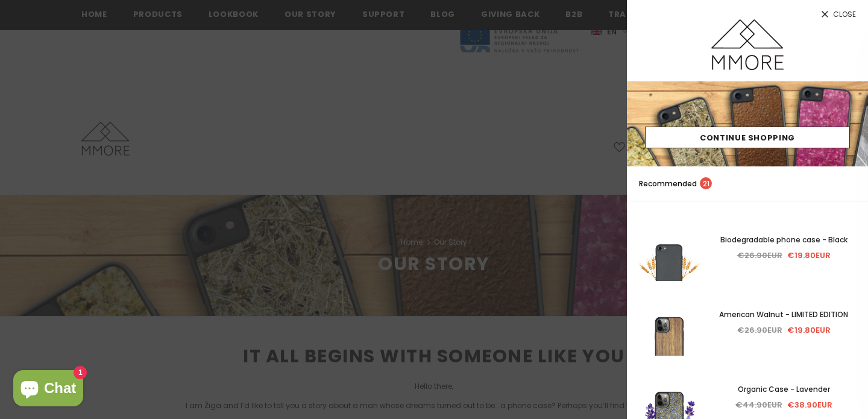 This screenshot has height=419, width=868. I want to click on span: €38.90EUR, so click(809, 405).